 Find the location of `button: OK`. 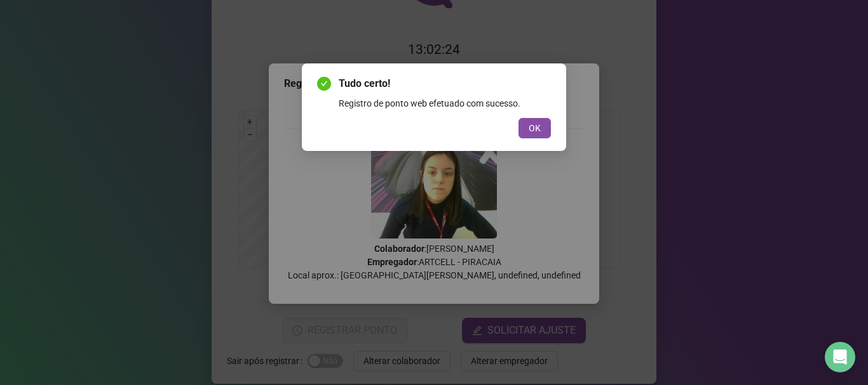

button: OK is located at coordinates (535, 128).